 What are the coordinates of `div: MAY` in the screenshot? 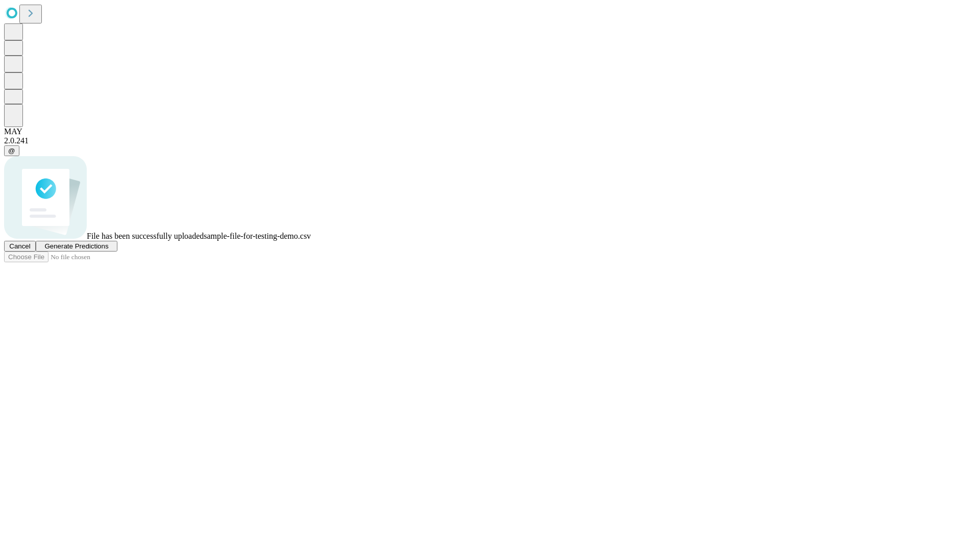 It's located at (490, 132).